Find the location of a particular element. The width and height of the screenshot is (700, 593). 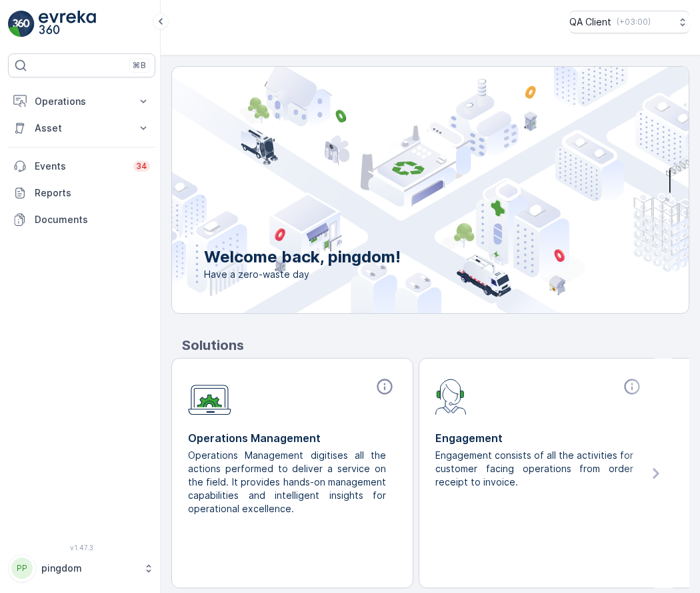

p: Engagement consists of all the activities for customer facing operations from order receipt to in... is located at coordinates (534, 469).